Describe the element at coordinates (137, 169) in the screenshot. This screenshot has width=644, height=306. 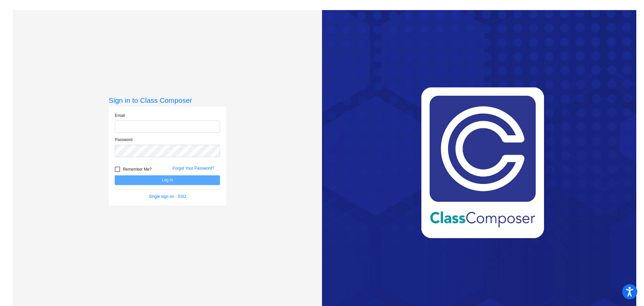
I see `span: Remember Me?` at that location.